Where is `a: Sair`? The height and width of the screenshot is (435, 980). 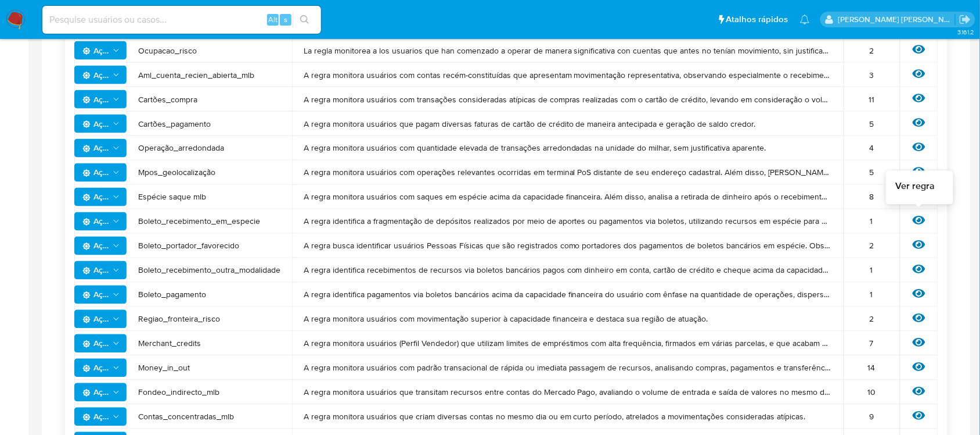 a: Sair is located at coordinates (965, 19).